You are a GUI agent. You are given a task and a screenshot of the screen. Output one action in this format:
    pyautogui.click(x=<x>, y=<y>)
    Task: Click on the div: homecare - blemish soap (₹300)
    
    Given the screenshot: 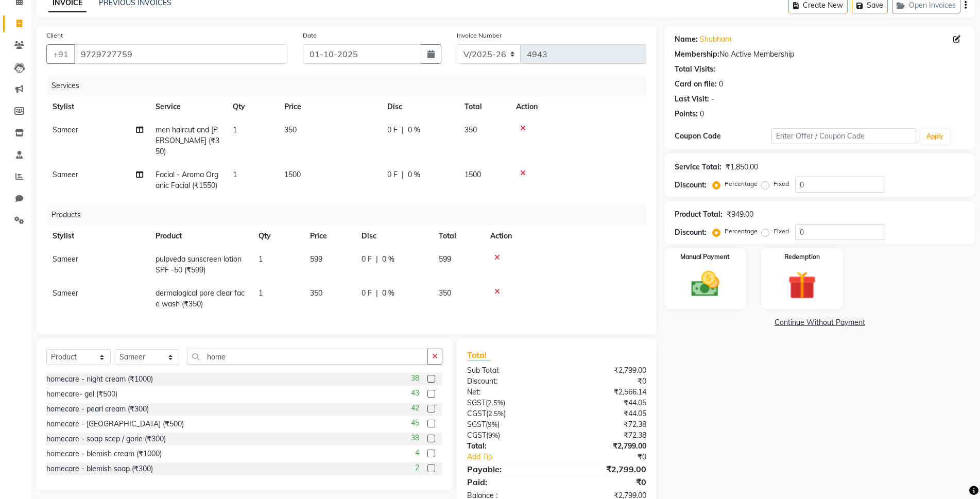 What is the action you would take?
    pyautogui.click(x=99, y=469)
    